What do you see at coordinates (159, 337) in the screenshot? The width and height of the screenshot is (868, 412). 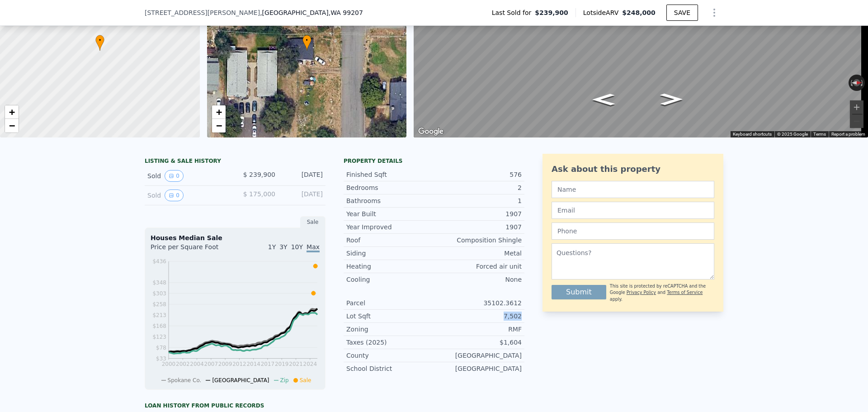 I see `tspan: $123` at bounding box center [159, 337].